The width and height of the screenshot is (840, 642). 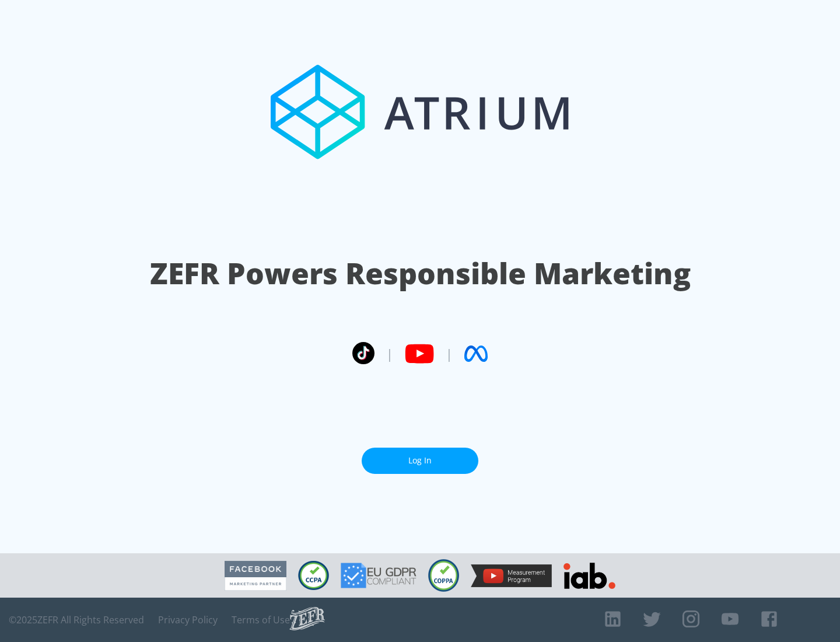 What do you see at coordinates (261, 620) in the screenshot?
I see `a: Terms of Use` at bounding box center [261, 620].